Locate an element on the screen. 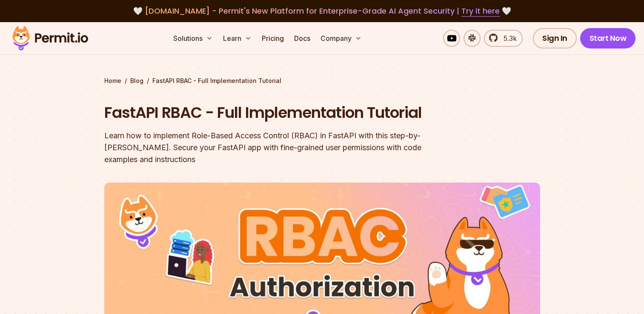 The height and width of the screenshot is (314, 644). a: Pricing is located at coordinates (273, 38).